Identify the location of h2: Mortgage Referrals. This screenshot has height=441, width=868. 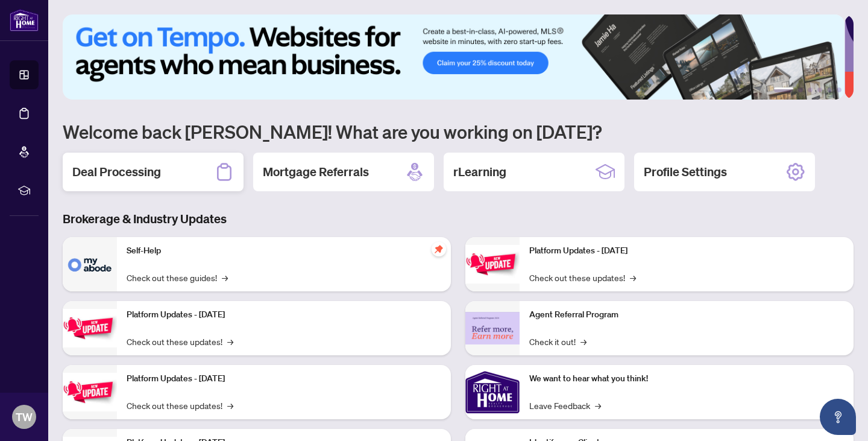
(316, 172).